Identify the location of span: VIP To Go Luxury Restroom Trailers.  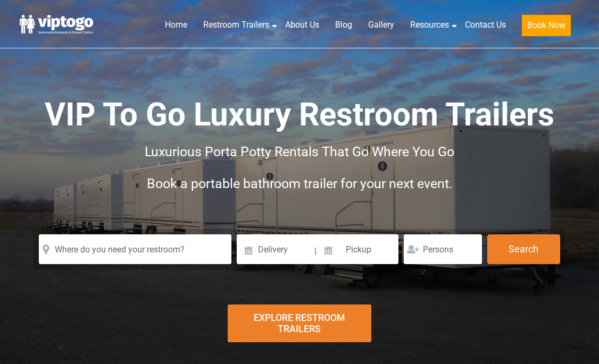
(300, 114).